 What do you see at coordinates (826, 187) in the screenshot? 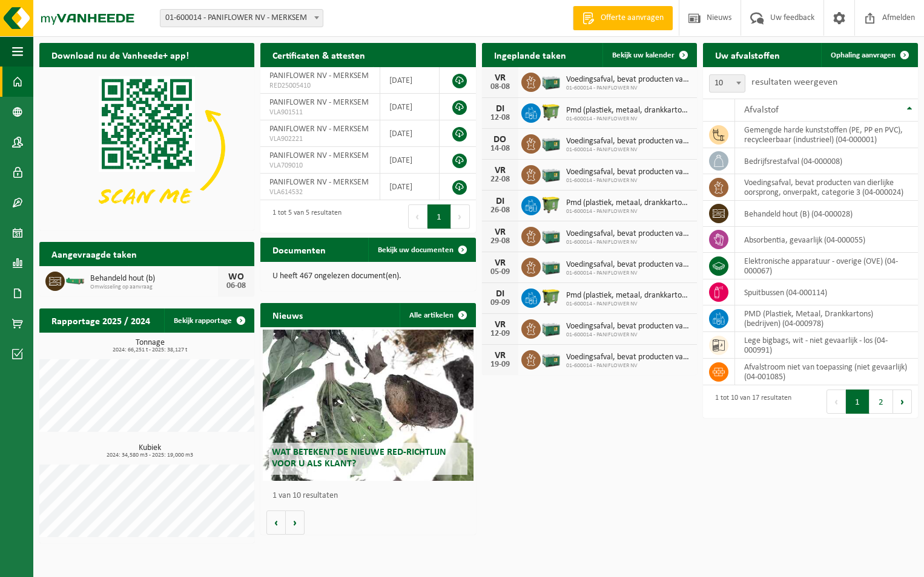
I see `td: voedingsafval, bevat producten van dierlijke oorsprong, onverpakt, categorie 3 (04-000024)` at bounding box center [826, 187].